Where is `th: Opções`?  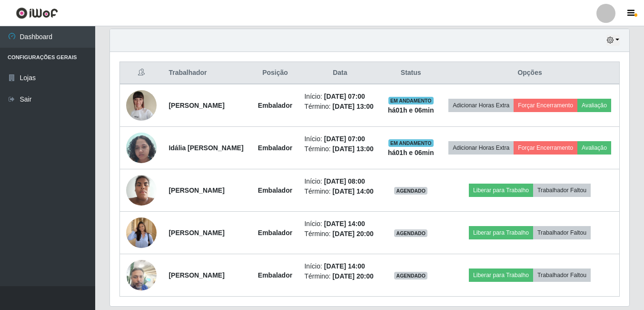
th: Opções is located at coordinates (530, 73).